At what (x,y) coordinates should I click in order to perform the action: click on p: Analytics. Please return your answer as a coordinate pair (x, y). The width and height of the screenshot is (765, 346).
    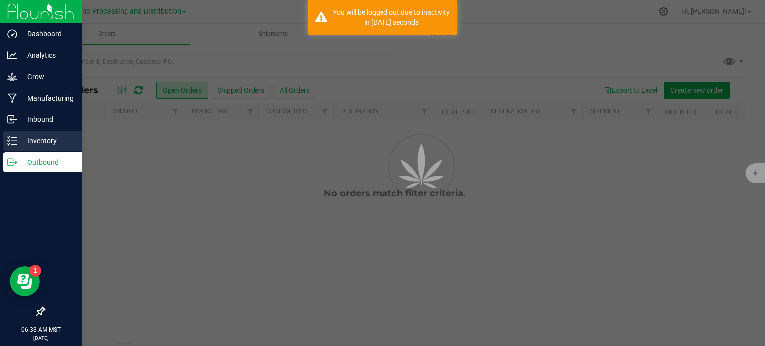
    Looking at the image, I should click on (47, 55).